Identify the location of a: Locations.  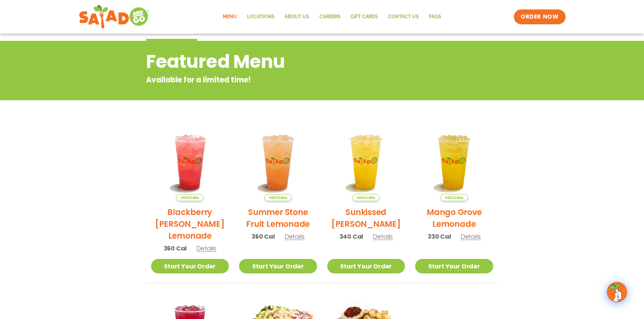
(261, 17).